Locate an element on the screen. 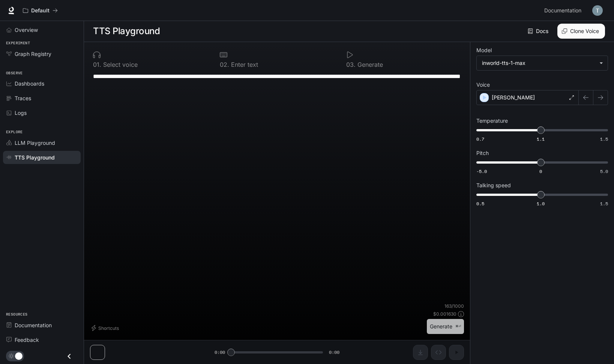 The image size is (614, 364). button: All workspaces is located at coordinates (40, 10).